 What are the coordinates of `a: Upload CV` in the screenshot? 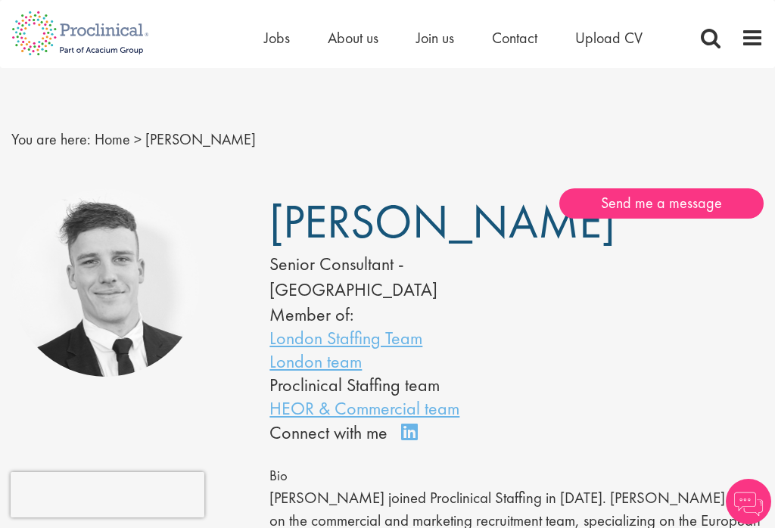 It's located at (608, 38).